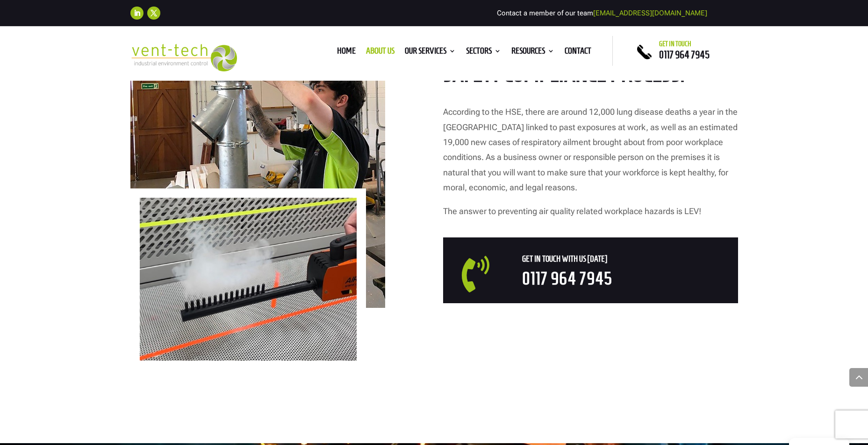 The image size is (868, 445). I want to click on a: Follow on X, so click(154, 13).